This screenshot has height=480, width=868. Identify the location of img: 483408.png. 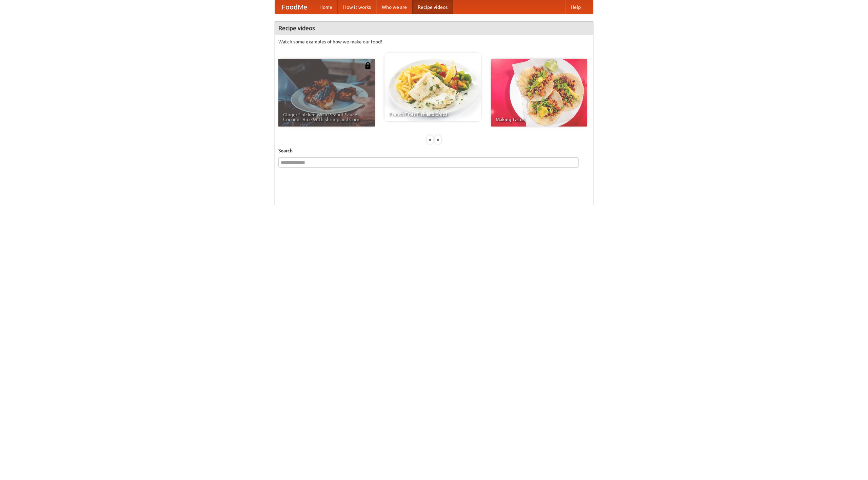
(368, 66).